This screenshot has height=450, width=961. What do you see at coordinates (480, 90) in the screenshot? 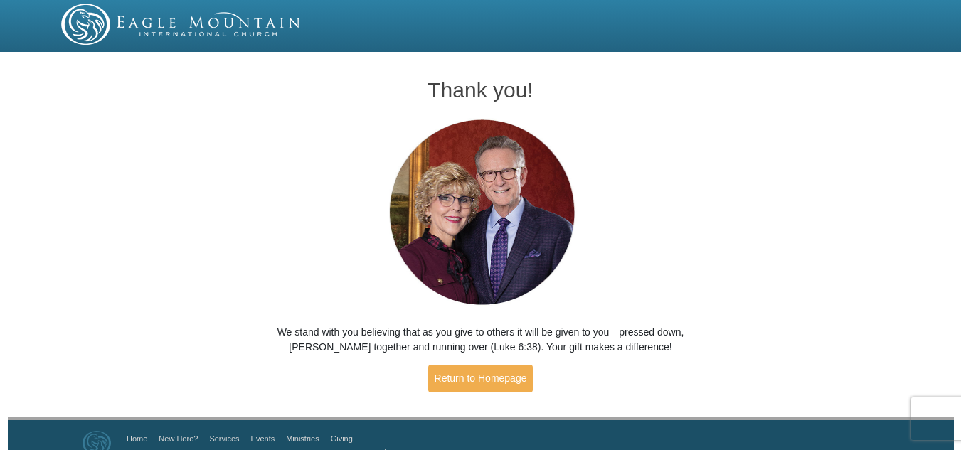
I see `h1: Thank you!` at bounding box center [480, 90].